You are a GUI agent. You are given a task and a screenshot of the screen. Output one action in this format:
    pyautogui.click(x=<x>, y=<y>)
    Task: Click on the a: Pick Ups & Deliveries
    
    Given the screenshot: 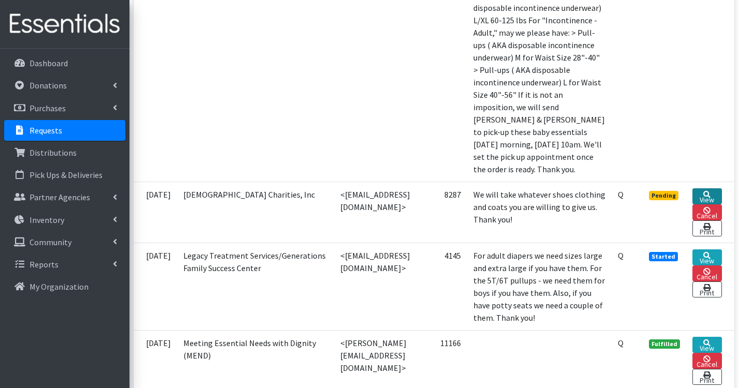 What is the action you would take?
    pyautogui.click(x=65, y=175)
    